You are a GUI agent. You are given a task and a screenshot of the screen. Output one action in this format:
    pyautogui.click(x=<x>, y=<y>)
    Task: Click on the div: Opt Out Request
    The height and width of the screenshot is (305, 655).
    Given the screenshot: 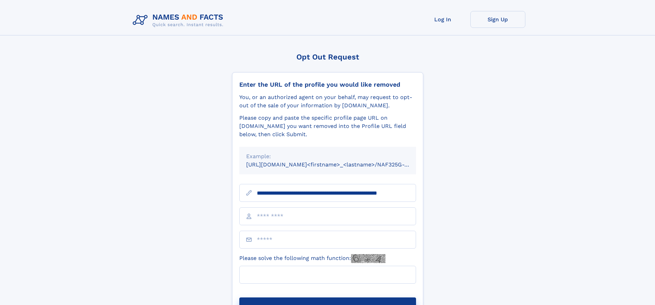 What is the action you would take?
    pyautogui.click(x=328, y=57)
    